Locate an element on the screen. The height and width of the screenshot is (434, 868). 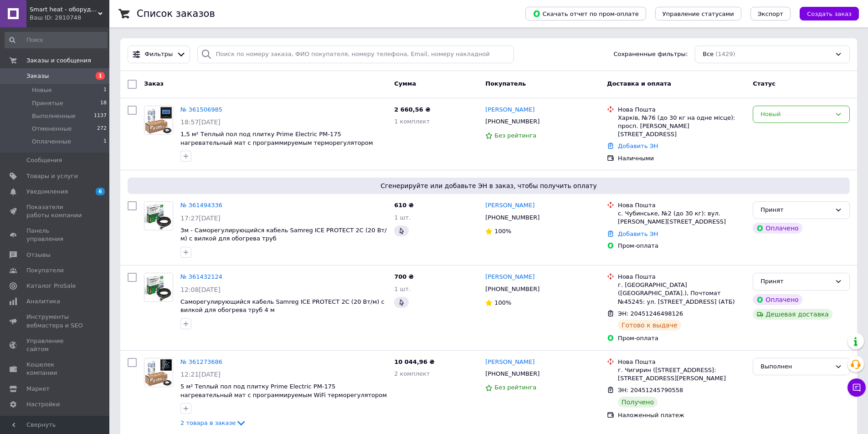
span: 100% is located at coordinates (503, 302).